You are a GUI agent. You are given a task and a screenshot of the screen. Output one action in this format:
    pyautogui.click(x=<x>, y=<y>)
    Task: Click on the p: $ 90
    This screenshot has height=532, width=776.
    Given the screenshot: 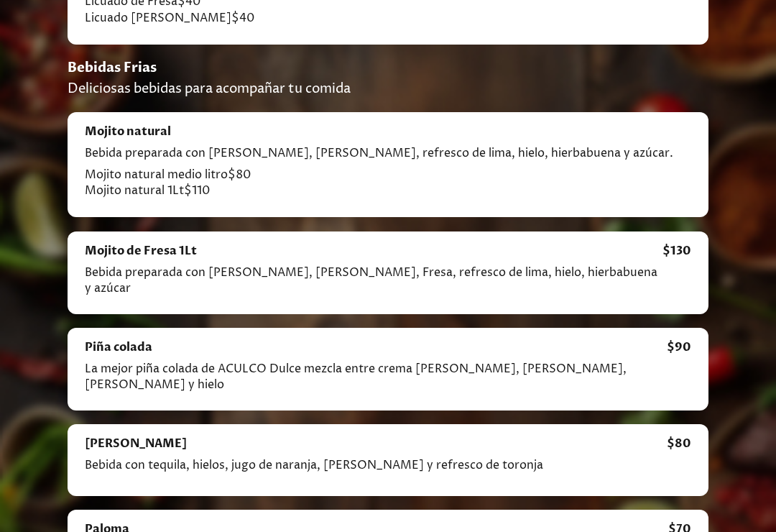 What is the action you would take?
    pyautogui.click(x=679, y=347)
    